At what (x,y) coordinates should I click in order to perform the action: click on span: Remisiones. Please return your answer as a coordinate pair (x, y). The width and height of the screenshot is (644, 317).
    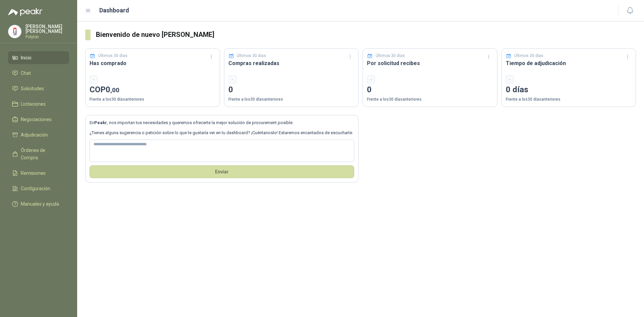
    Looking at the image, I should click on (33, 174).